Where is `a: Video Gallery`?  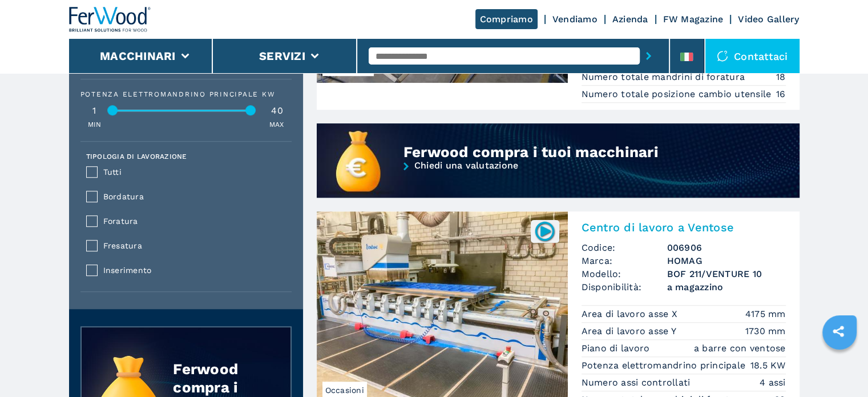 a: Video Gallery is located at coordinates (768, 19).